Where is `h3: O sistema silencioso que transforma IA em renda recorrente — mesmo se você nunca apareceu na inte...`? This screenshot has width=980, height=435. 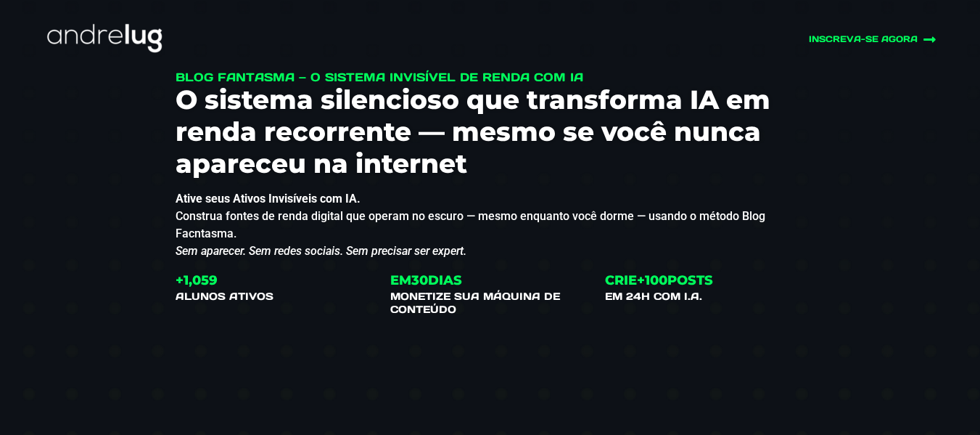 h3: O sistema silencioso que transforma IA em renda recorrente — mesmo se você nunca apareceu na inte... is located at coordinates (490, 132).